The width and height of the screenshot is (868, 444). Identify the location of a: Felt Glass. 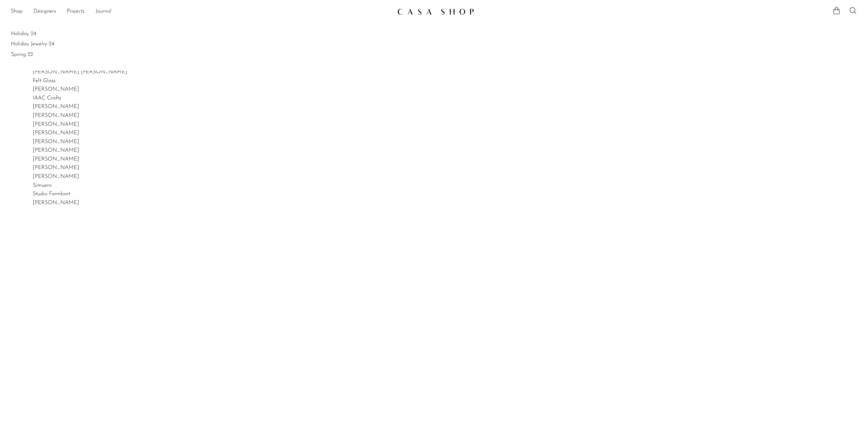
(44, 81).